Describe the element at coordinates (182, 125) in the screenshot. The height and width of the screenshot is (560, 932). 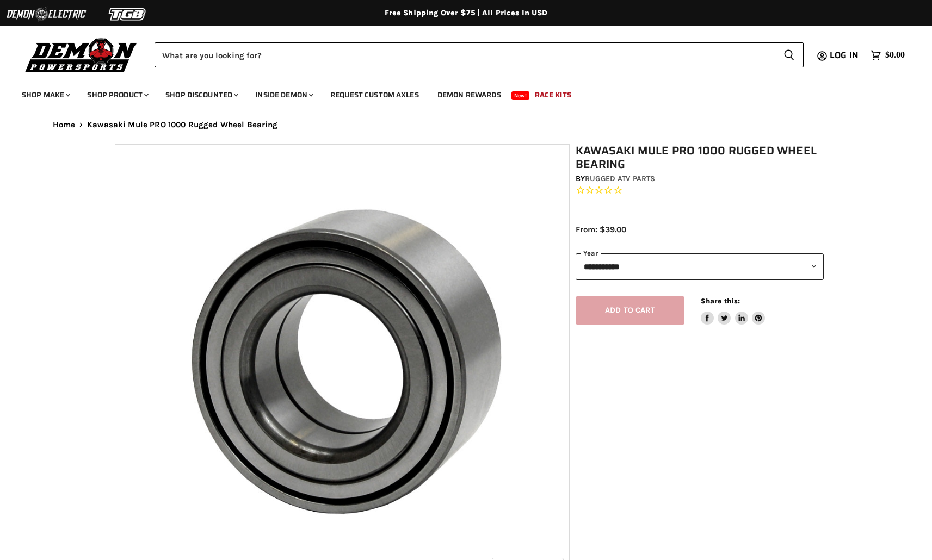
I see `span: Kawasaki Mule PRO 1000 Rugged Wheel Bearing` at that location.